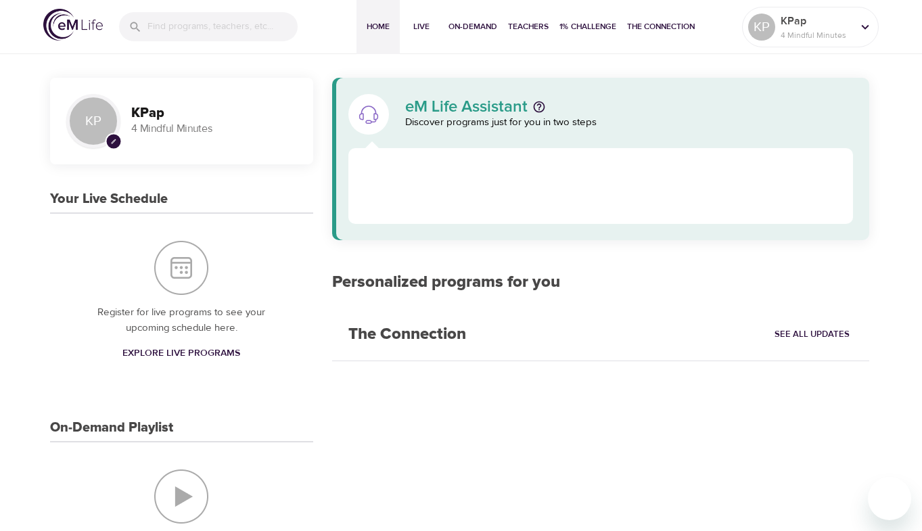  What do you see at coordinates (181, 320) in the screenshot?
I see `p: Register for live programs to see your upcoming schedule here.` at bounding box center [181, 320].